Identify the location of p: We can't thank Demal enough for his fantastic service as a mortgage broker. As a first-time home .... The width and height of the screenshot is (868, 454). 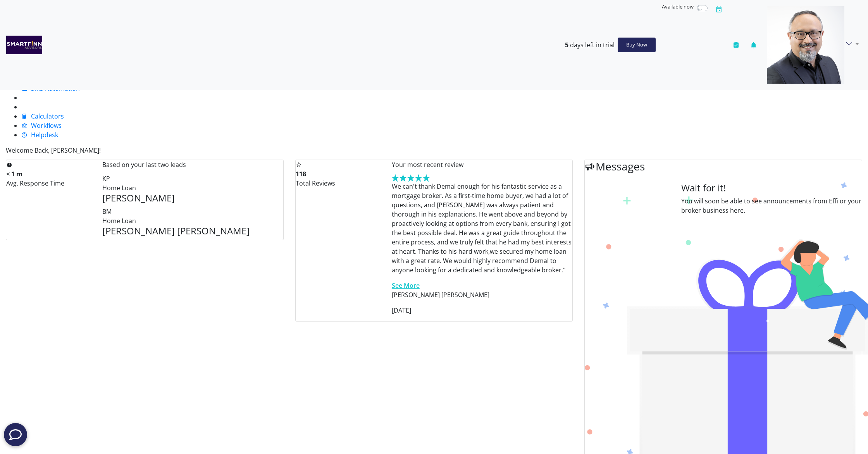
(482, 228).